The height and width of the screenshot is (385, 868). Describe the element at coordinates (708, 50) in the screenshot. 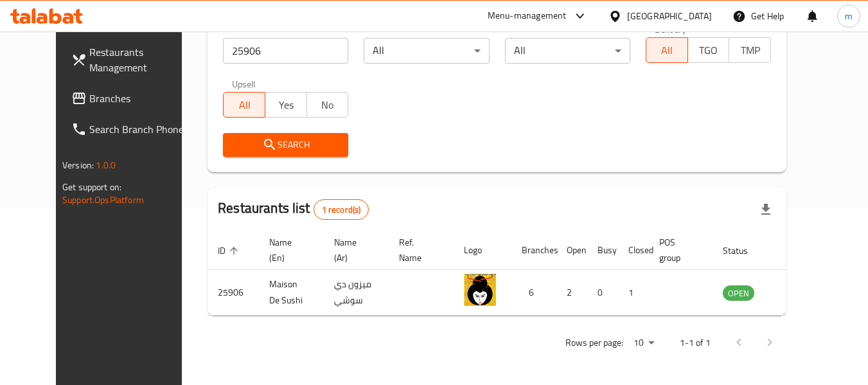

I see `button: TGO` at that location.